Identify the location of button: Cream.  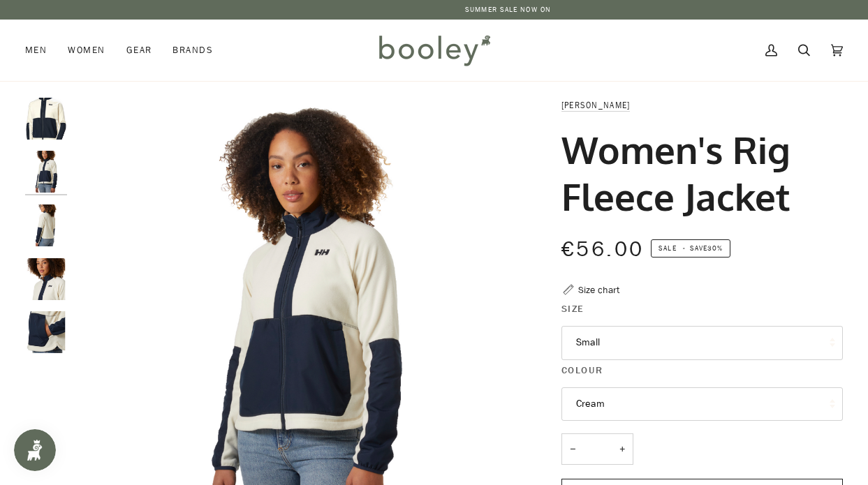
(702, 404).